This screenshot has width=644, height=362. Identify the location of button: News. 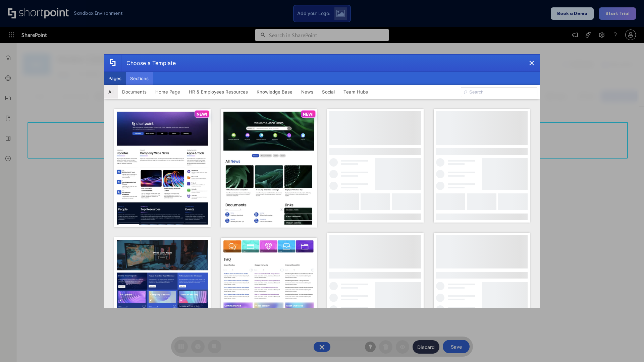
(307, 92).